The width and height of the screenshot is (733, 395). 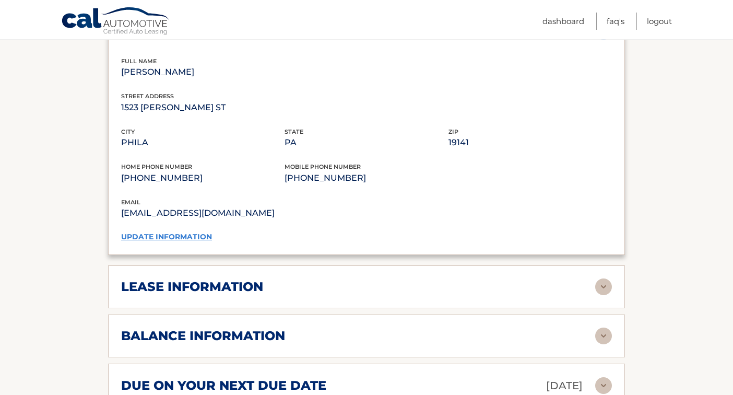 I want to click on p: 19141, so click(x=530, y=143).